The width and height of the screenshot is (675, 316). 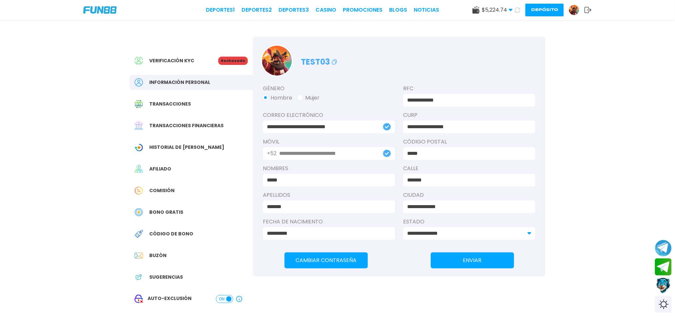 I want to click on a: Deportes2, so click(x=257, y=10).